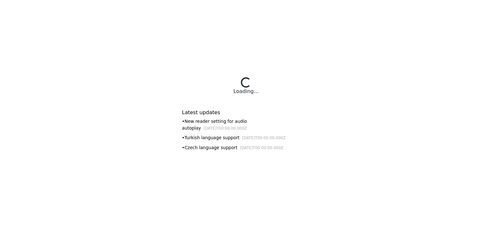  Describe the element at coordinates (246, 124) in the screenshot. I see `div: • New reader setting for audio autoplay` at that location.